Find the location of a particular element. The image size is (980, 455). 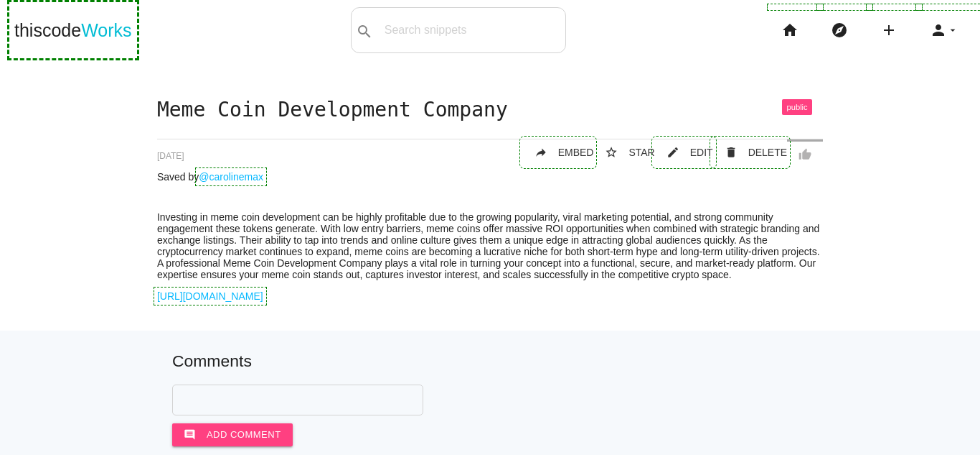

i: mode_edit is located at coordinates (673, 152).